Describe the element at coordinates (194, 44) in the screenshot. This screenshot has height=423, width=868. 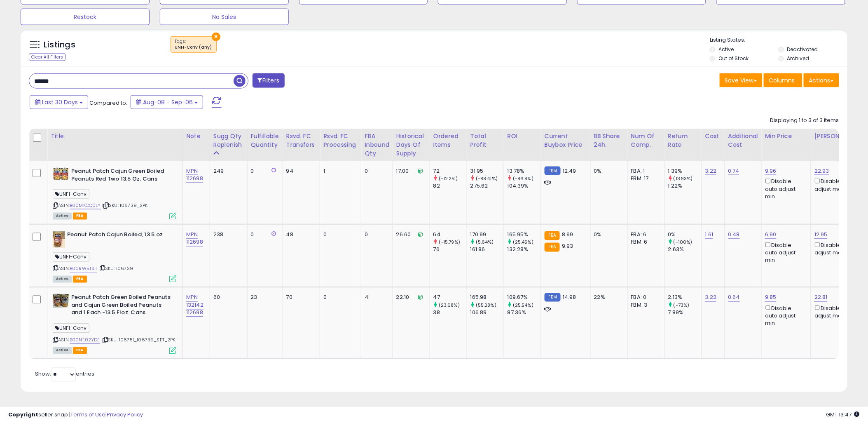
I see `span: Tags :` at that location.